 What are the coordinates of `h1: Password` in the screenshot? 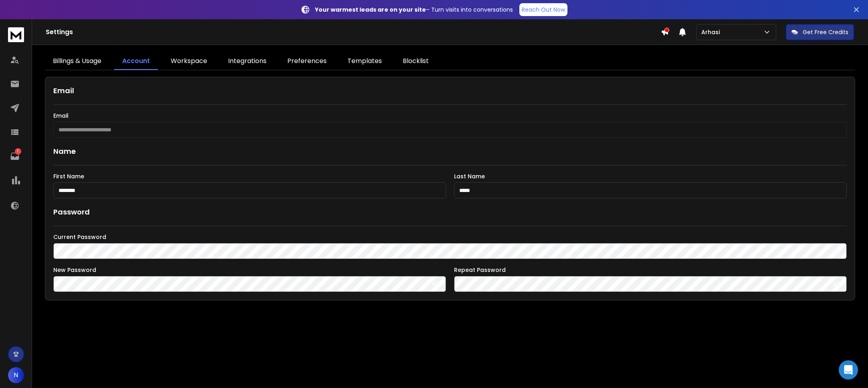 It's located at (71, 212).